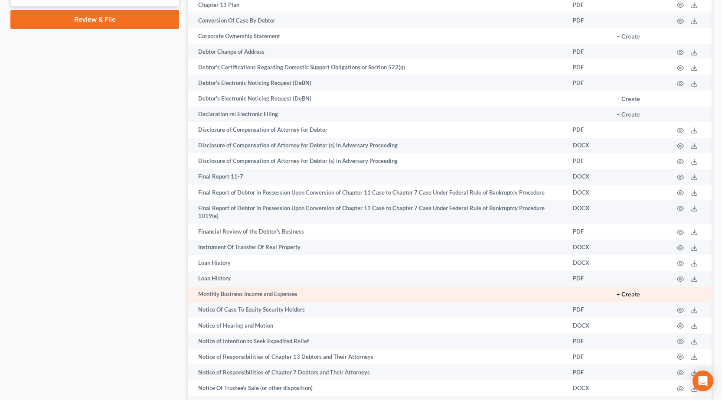 The height and width of the screenshot is (400, 722). Describe the element at coordinates (377, 130) in the screenshot. I see `td: Disclosure of Compensation of Attorney for Debtor` at that location.